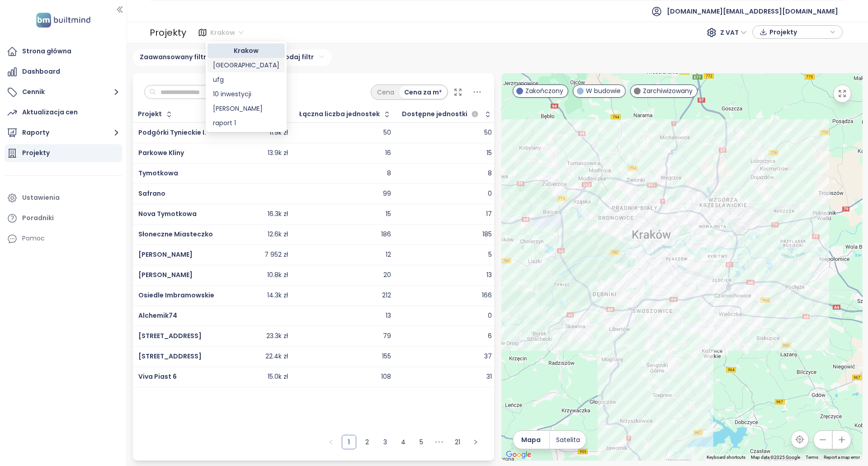 The width and height of the screenshot is (868, 466). What do you see at coordinates (161, 153) in the screenshot?
I see `span: Parkowe Kliny` at bounding box center [161, 153].